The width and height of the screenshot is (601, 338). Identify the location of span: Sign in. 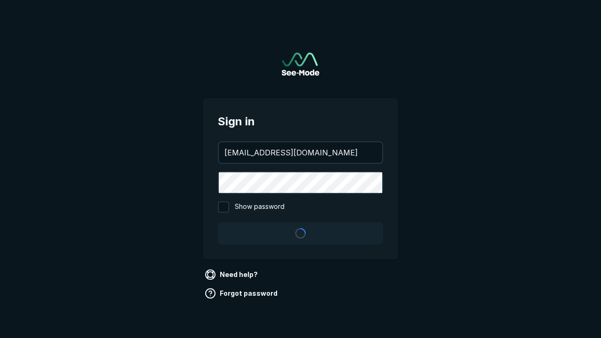
(301, 122).